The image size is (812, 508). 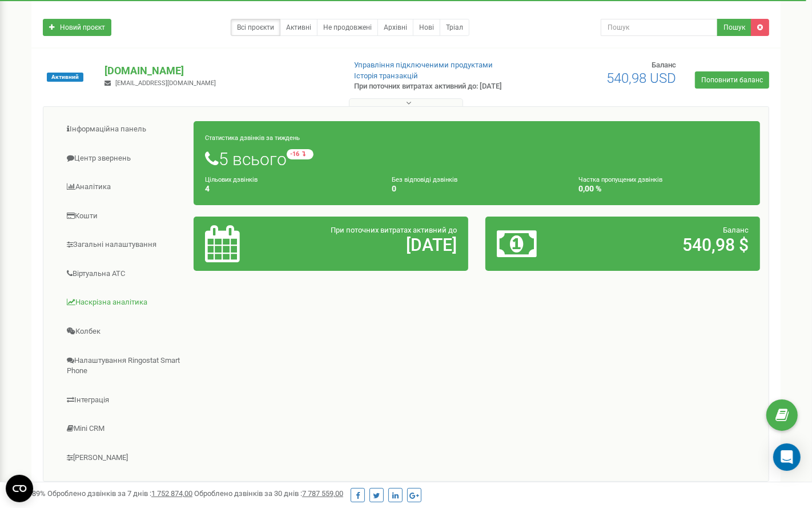 I want to click on u: 7 787 559,00, so click(x=322, y=493).